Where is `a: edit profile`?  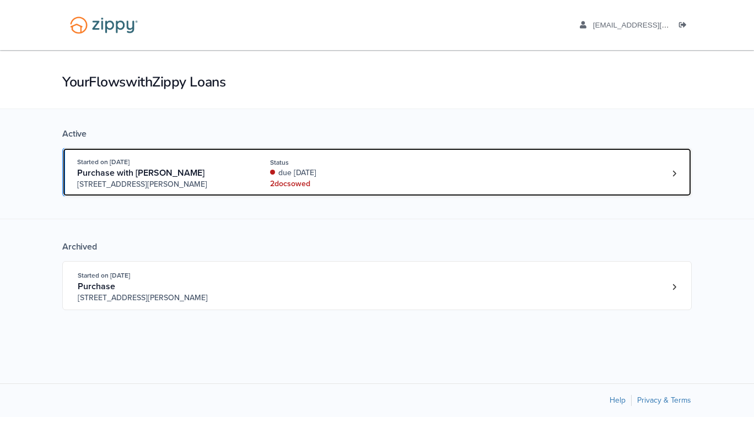
a: edit profile is located at coordinates (649, 26).